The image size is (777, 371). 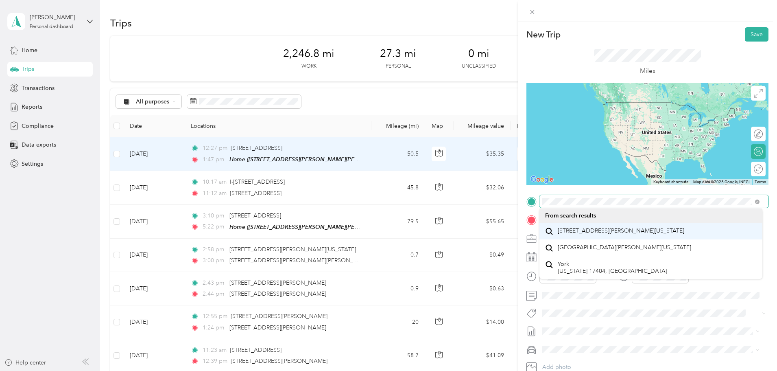 I want to click on a: Open this area in Google Maps (opens a new window), so click(x=542, y=179).